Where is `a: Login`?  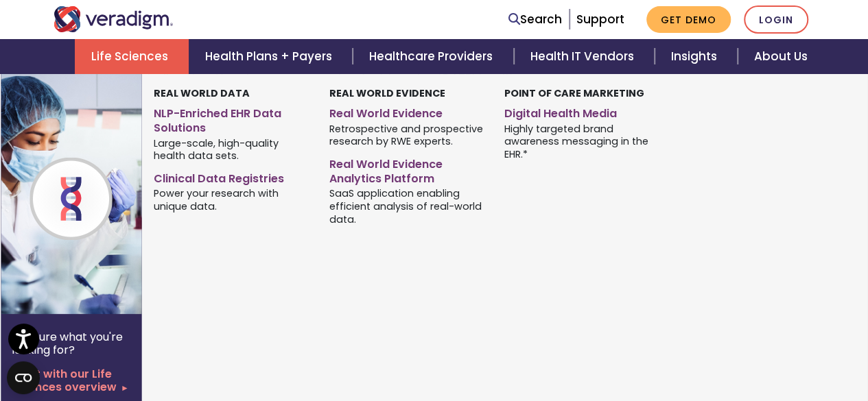 a: Login is located at coordinates (776, 19).